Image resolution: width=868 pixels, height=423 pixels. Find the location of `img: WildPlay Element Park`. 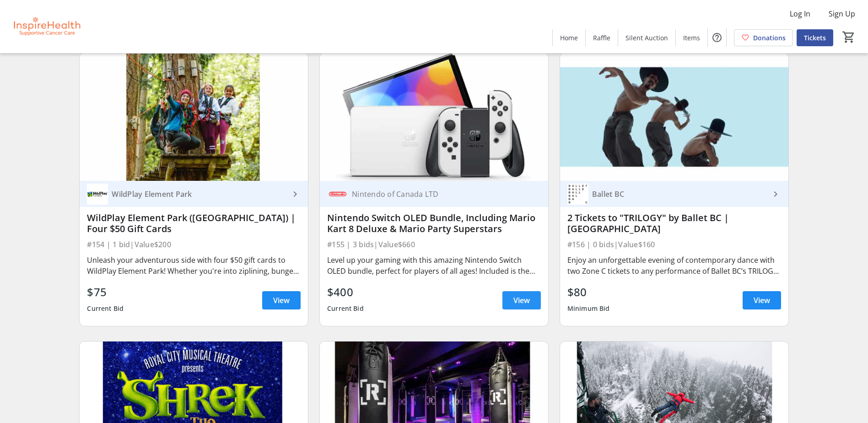

img: WildPlay Element Park is located at coordinates (98, 194).